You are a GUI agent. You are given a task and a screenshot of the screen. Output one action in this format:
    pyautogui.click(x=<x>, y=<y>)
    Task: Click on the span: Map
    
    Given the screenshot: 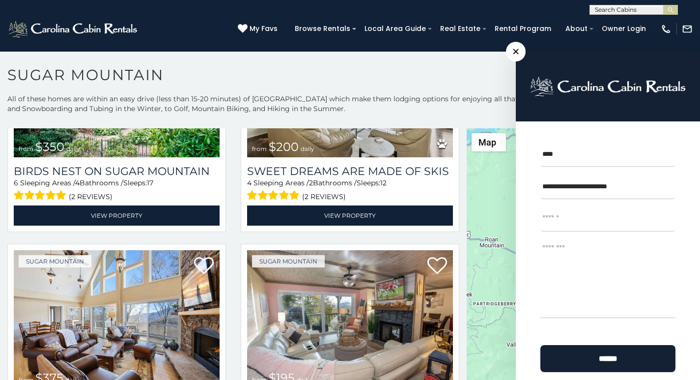 What is the action you would take?
    pyautogui.click(x=487, y=142)
    